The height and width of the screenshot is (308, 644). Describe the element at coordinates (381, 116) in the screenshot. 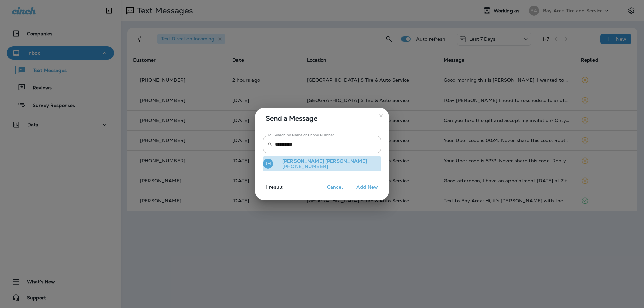

I see `button: close` at that location.